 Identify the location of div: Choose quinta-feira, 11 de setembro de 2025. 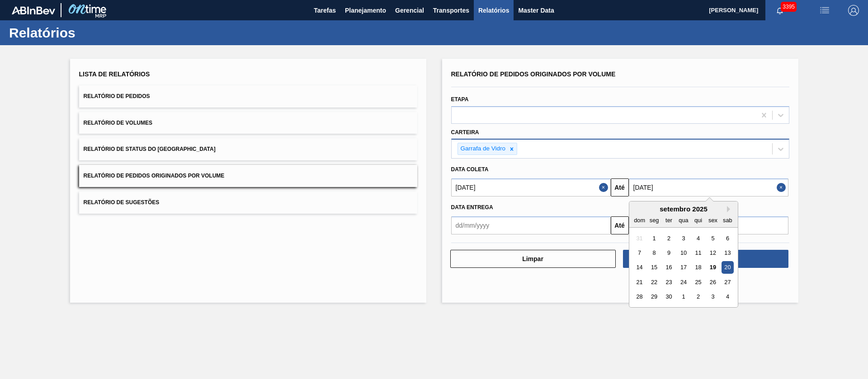
(698, 253).